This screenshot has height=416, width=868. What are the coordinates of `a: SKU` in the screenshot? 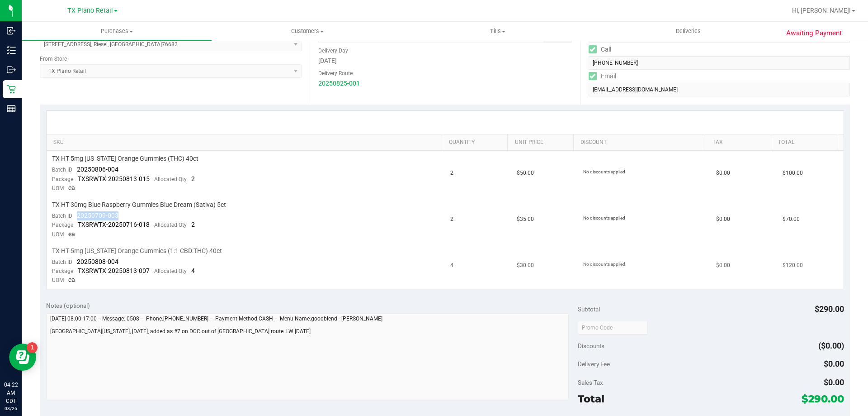 It's located at (245, 142).